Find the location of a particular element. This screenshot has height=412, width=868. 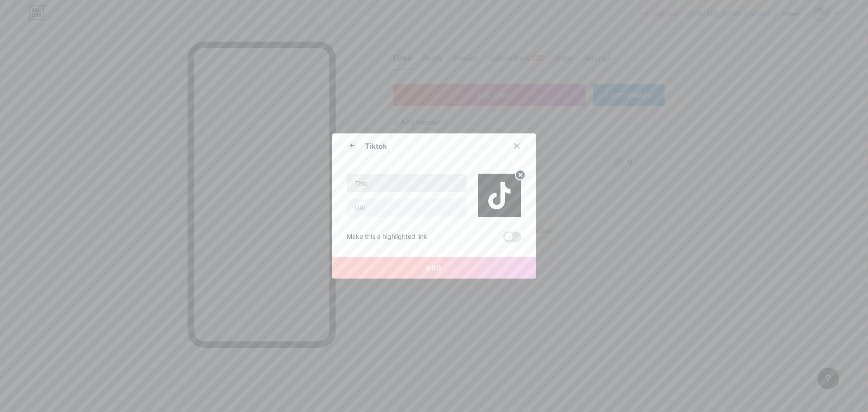

span: Add is located at coordinates (434, 268).